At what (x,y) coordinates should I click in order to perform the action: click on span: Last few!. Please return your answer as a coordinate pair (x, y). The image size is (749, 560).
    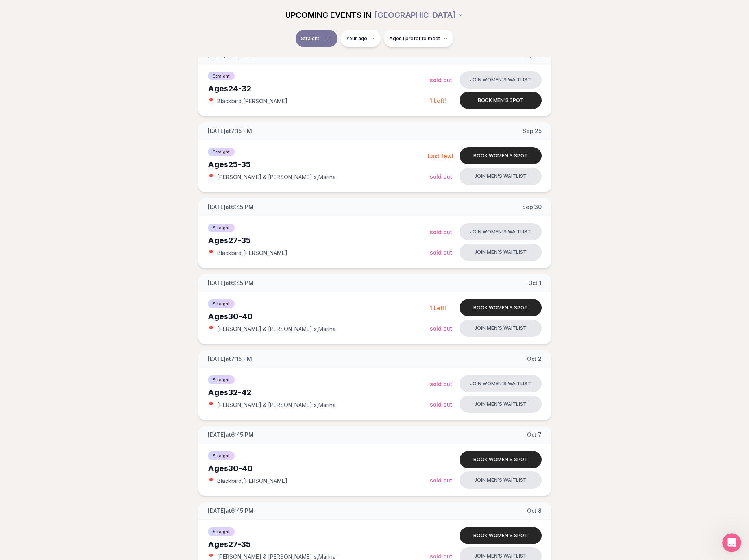
    Looking at the image, I should click on (440, 156).